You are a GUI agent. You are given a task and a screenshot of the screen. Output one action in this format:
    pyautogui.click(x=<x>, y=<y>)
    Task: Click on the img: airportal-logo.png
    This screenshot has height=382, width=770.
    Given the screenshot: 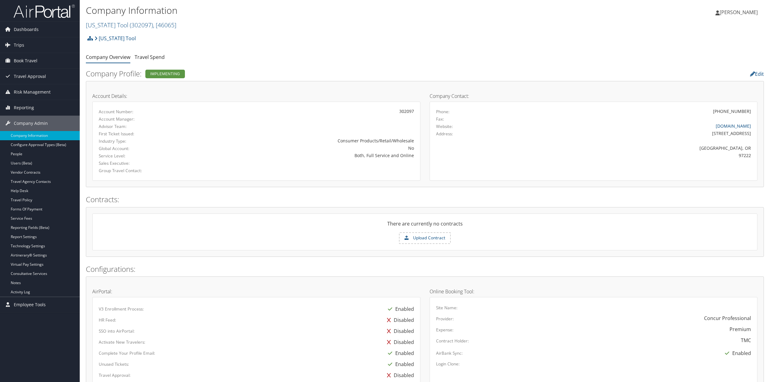 What is the action you would take?
    pyautogui.click(x=44, y=11)
    